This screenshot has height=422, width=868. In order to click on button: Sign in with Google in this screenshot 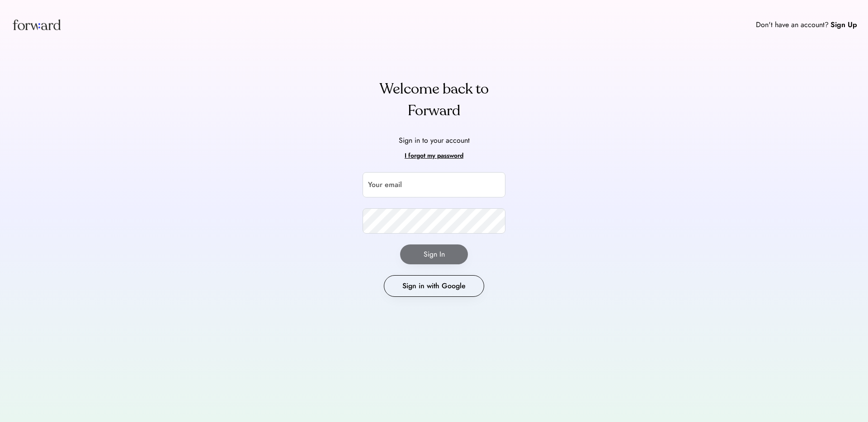, I will do `click(434, 286)`.